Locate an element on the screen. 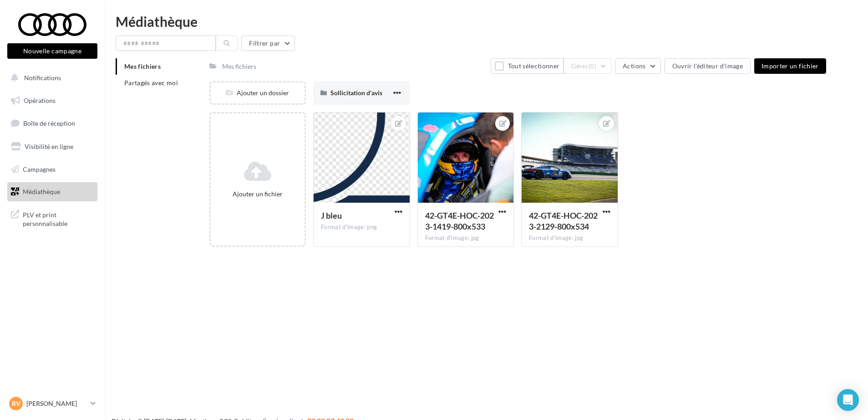  a: PLV et print personnalisable is located at coordinates (52, 218).